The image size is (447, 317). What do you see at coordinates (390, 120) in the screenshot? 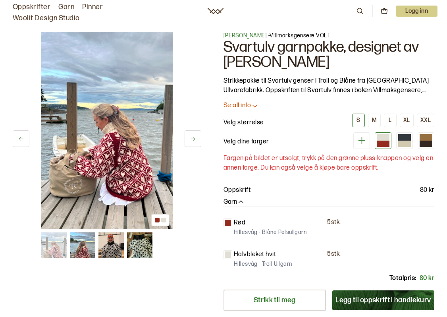
I see `div: L` at bounding box center [390, 120].